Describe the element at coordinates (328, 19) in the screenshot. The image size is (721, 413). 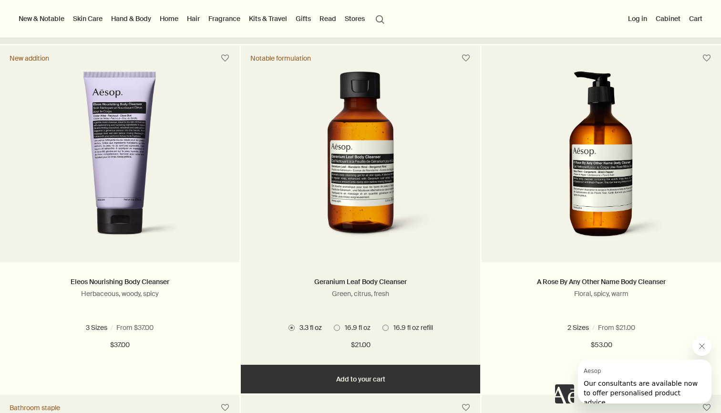
I see `a: Read` at that location.